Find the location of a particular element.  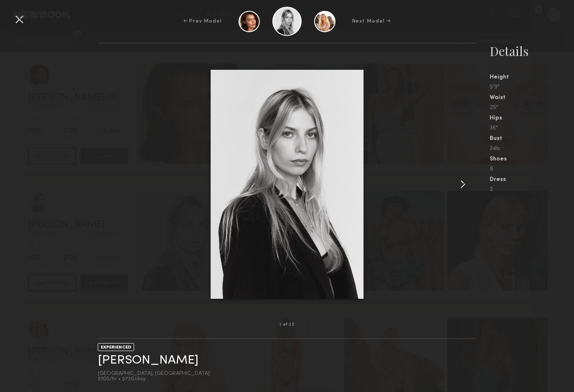

div: Height is located at coordinates (532, 77).